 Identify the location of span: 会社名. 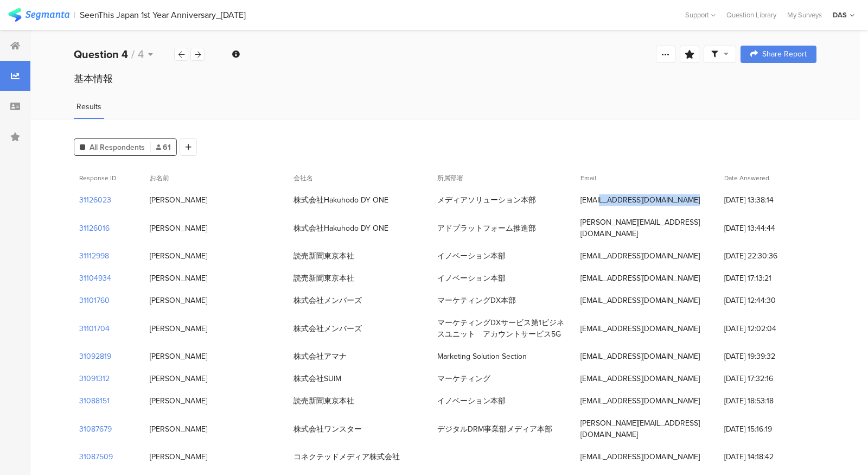
(303, 178).